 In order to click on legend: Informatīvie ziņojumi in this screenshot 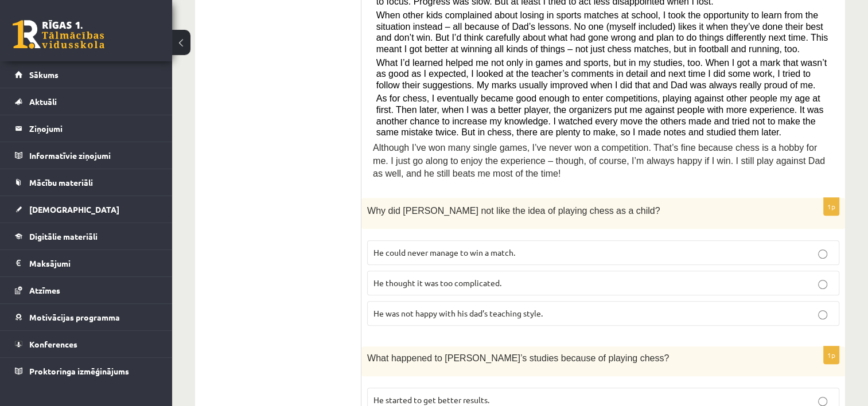, I will do `click(93, 156)`.